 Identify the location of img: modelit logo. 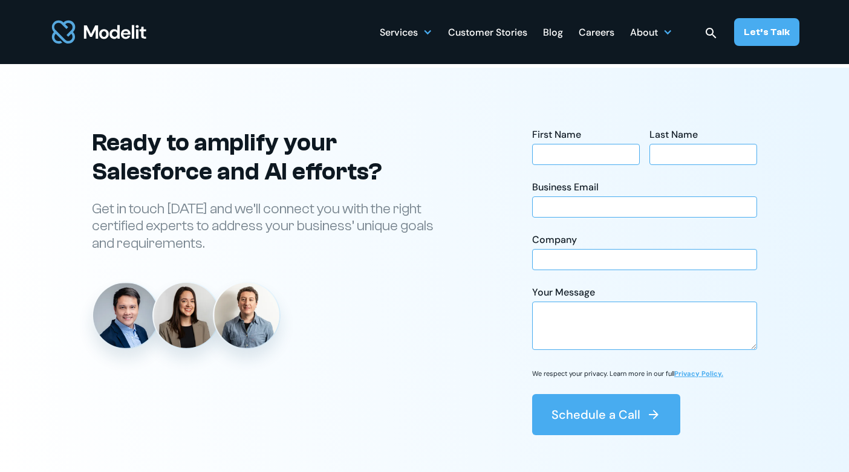
(99, 32).